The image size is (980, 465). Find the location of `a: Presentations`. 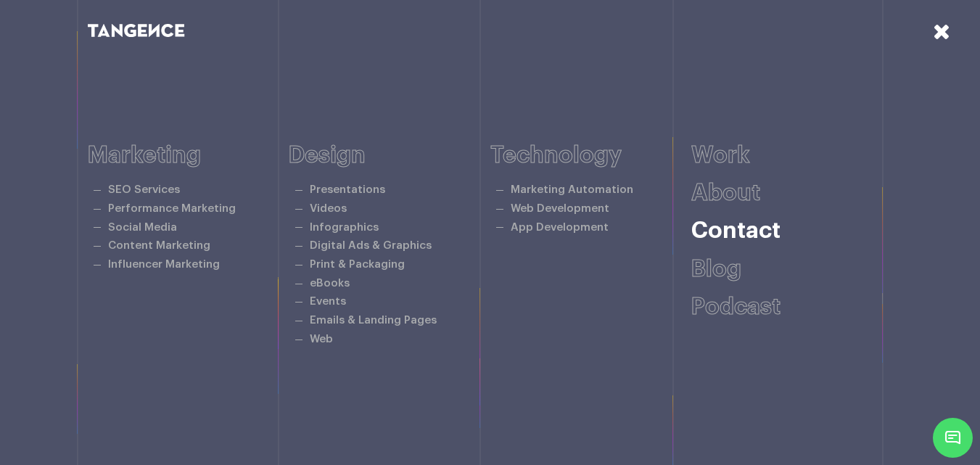

a: Presentations is located at coordinates (347, 189).